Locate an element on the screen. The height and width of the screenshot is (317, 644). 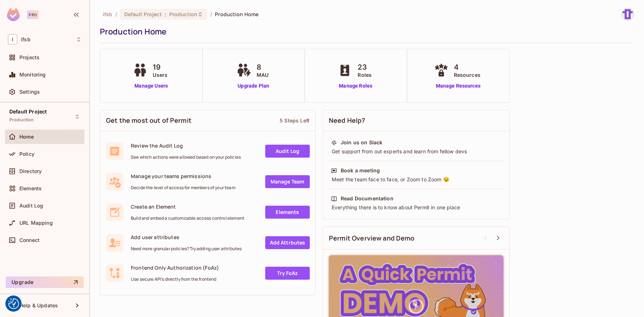
a: Try FoAz is located at coordinates (287, 273).